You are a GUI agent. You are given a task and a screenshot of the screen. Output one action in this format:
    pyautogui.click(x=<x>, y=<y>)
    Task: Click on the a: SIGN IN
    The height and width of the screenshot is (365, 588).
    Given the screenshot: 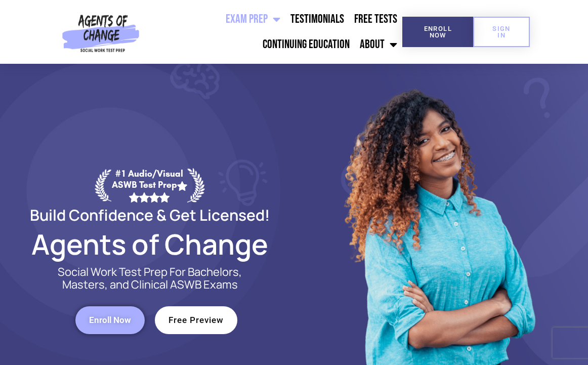 What is the action you would take?
    pyautogui.click(x=502, y=32)
    